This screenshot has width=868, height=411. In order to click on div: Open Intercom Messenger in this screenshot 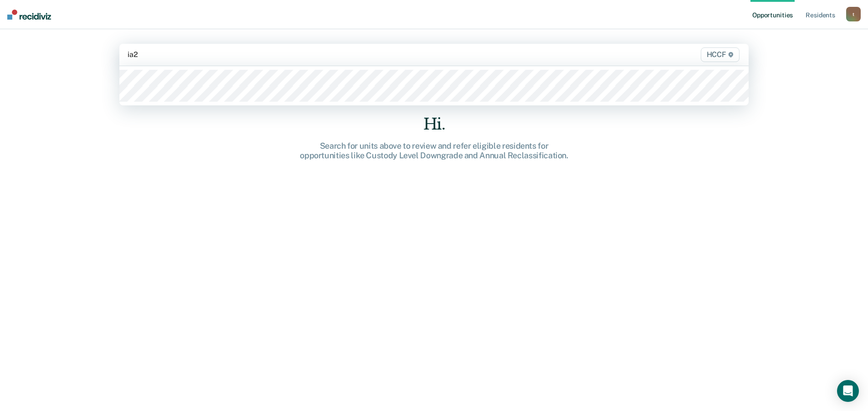, I will do `click(848, 391)`.